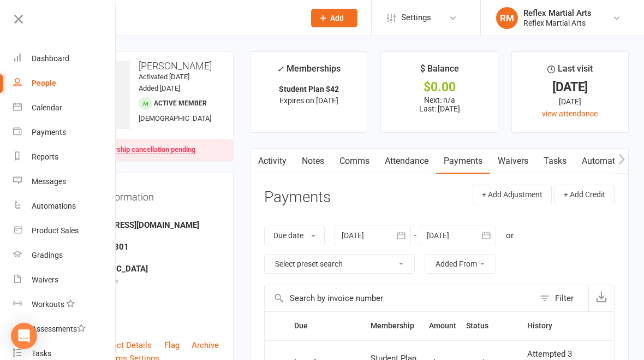 This screenshot has height=360, width=644. I want to click on div: Memberships, so click(309, 72).